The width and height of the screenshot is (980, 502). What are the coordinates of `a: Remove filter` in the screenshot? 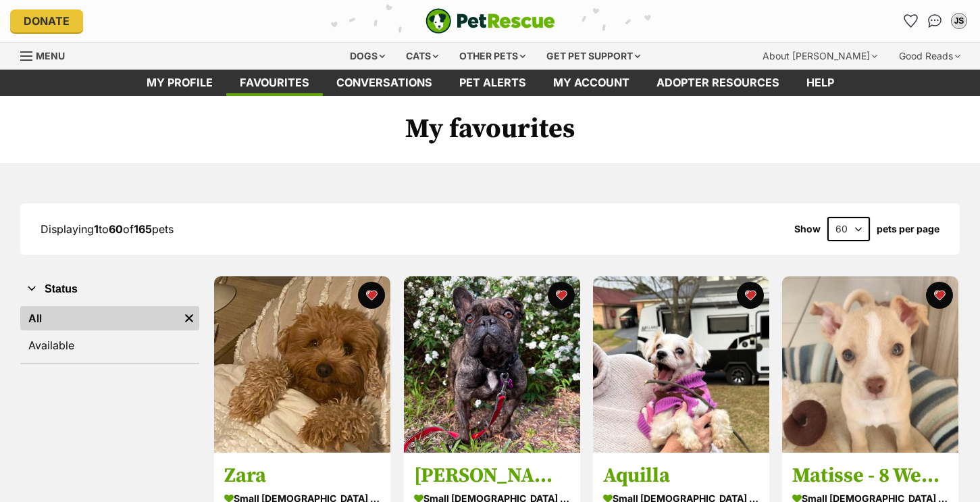 It's located at (189, 318).